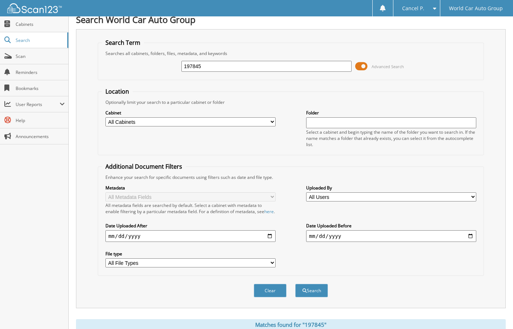 The width and height of the screenshot is (513, 329). Describe the element at coordinates (291, 177) in the screenshot. I see `div: Enhance your search for specific documents using filters such as date and file type.` at that location.